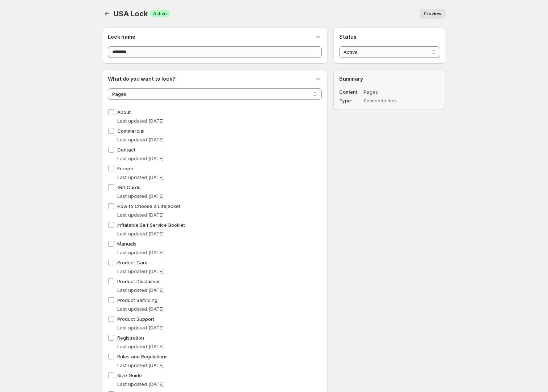 The image size is (548, 392). What do you see at coordinates (139, 282) in the screenshot?
I see `span: Product Disclaimer` at bounding box center [139, 282].